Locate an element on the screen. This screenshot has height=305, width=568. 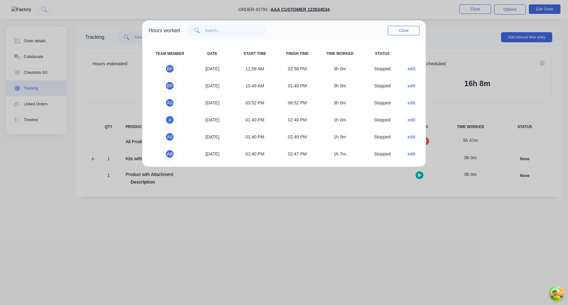
span: 02:47 PM is located at coordinates (297, 154).